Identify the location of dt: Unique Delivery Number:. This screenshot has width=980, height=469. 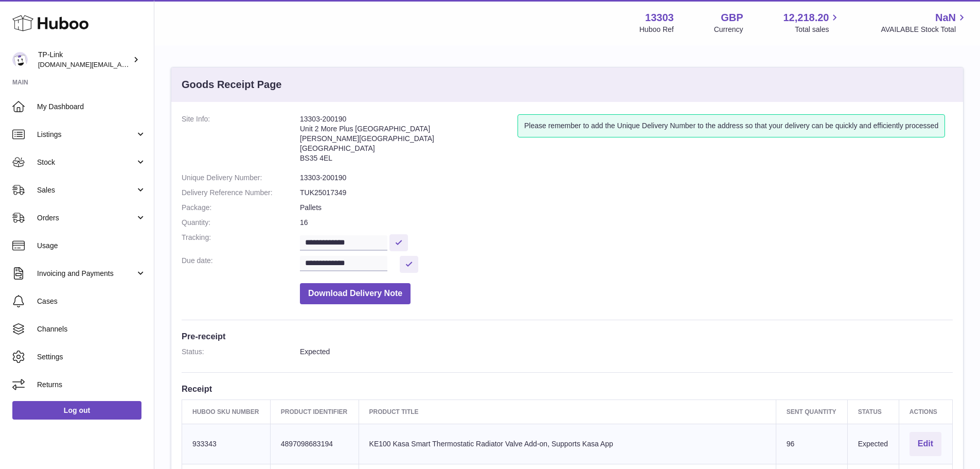
(241, 178).